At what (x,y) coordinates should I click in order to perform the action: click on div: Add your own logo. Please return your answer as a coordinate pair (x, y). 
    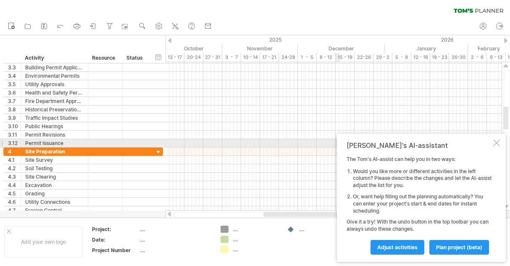
    Looking at the image, I should click on (43, 242).